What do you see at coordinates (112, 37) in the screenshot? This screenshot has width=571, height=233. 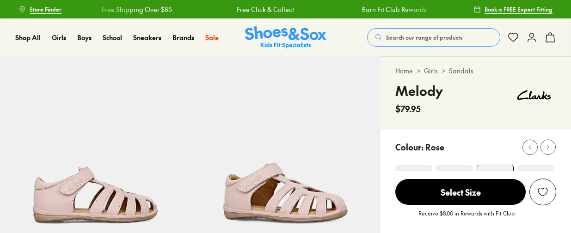 I see `a: School` at bounding box center [112, 37].